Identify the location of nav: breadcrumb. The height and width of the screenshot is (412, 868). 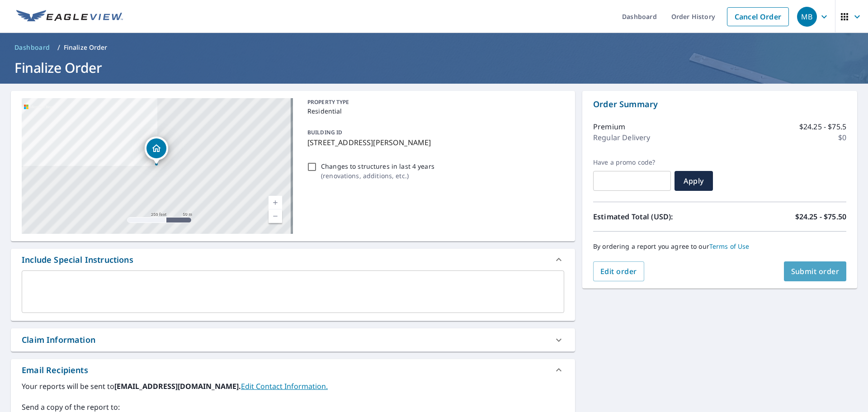
(434, 48).